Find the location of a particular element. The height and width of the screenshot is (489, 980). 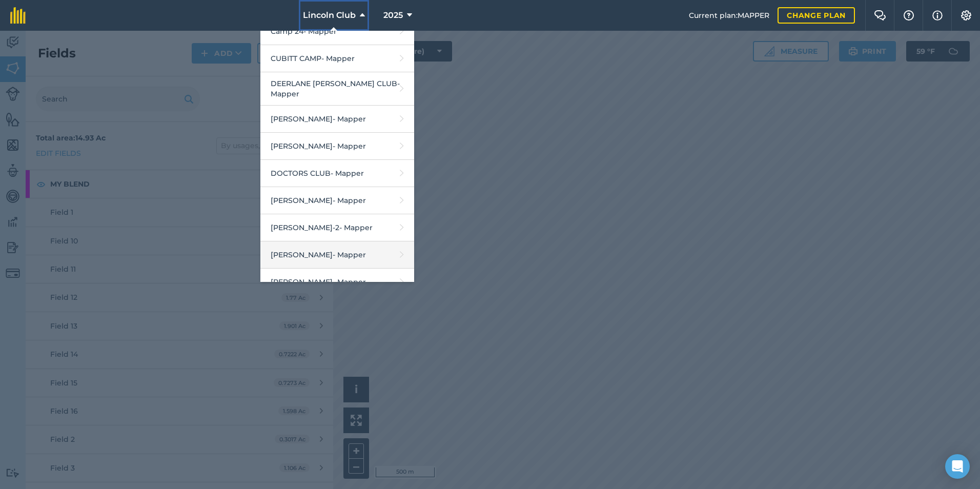

img: A question mark icon is located at coordinates (909, 15).